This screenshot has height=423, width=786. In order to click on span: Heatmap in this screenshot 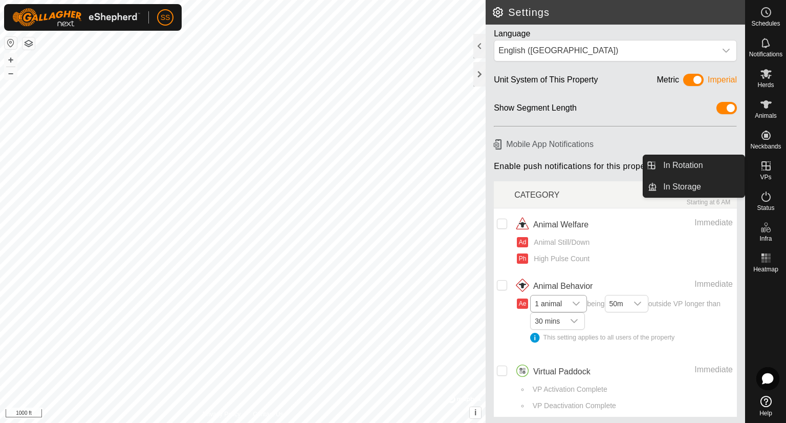, I will do `click(766, 269)`.